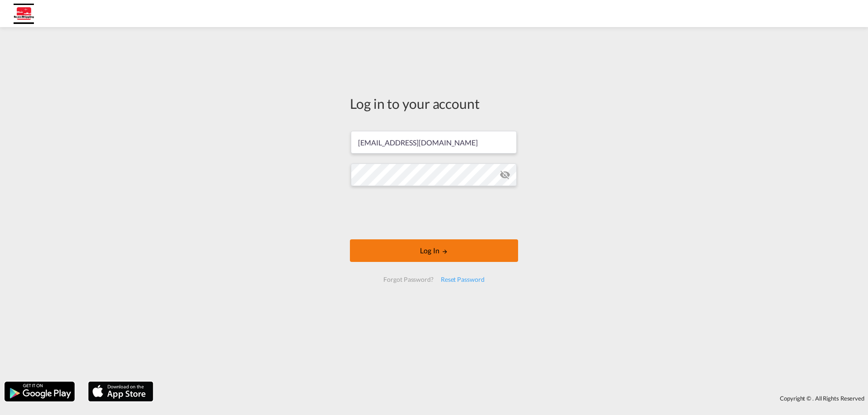 The width and height of the screenshot is (868, 415). What do you see at coordinates (434, 104) in the screenshot?
I see `div: Log in to your account` at bounding box center [434, 104].